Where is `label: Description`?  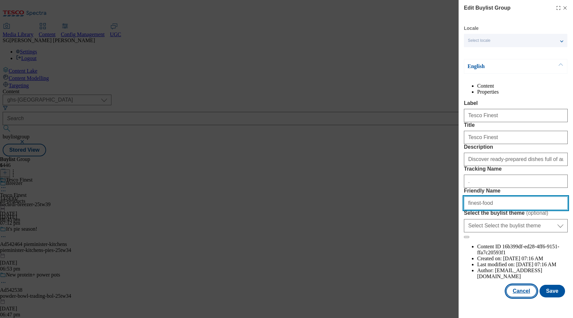
label: Description is located at coordinates (516, 147).